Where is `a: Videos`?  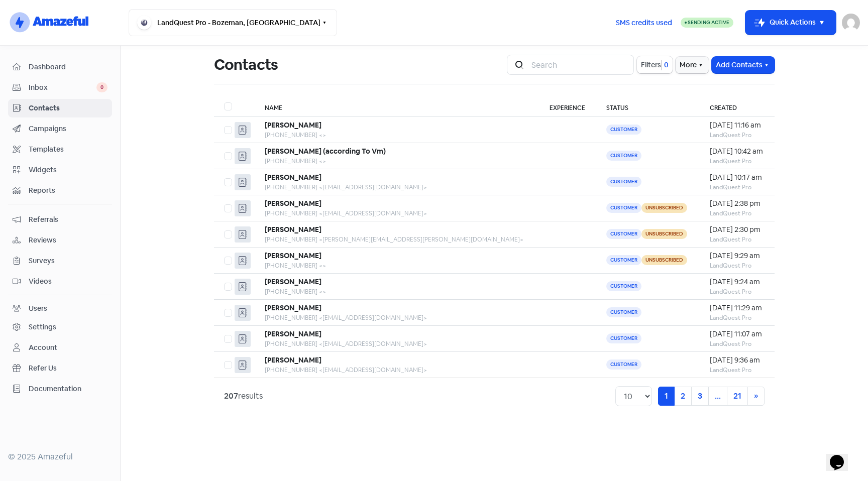
a: Videos is located at coordinates (59, 281).